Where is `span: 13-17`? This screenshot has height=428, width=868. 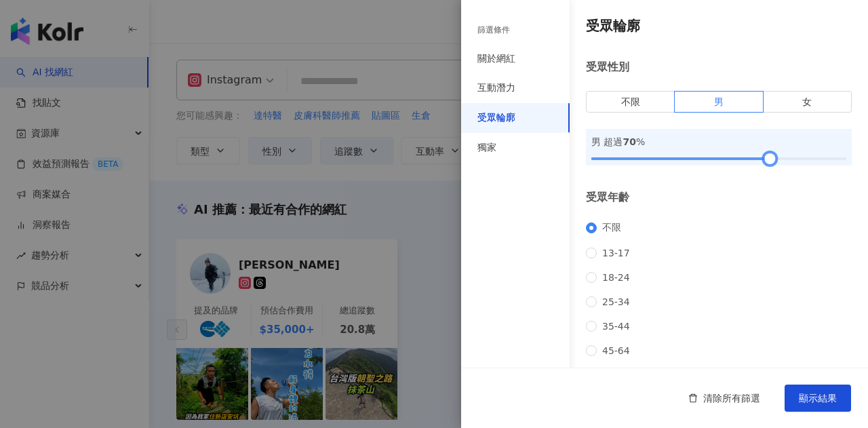
span: 13-17 is located at coordinates (616, 254).